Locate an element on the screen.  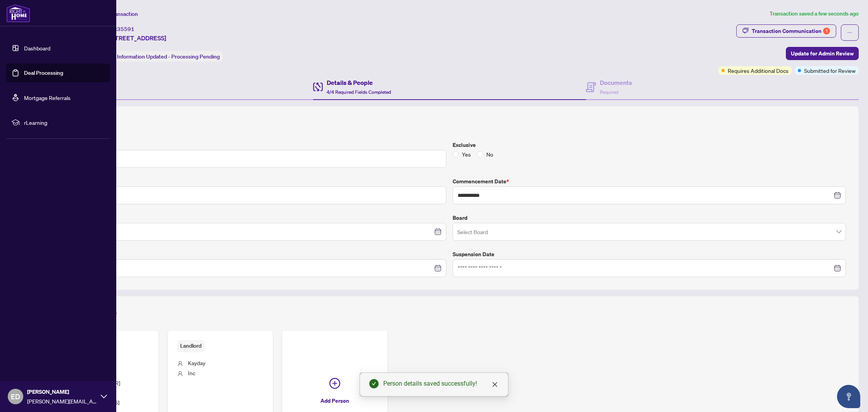
div: Person details saved successfully! is located at coordinates (441, 384).